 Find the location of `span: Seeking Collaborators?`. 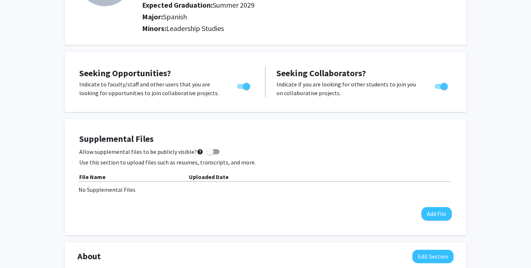

span: Seeking Collaborators? is located at coordinates (321, 73).